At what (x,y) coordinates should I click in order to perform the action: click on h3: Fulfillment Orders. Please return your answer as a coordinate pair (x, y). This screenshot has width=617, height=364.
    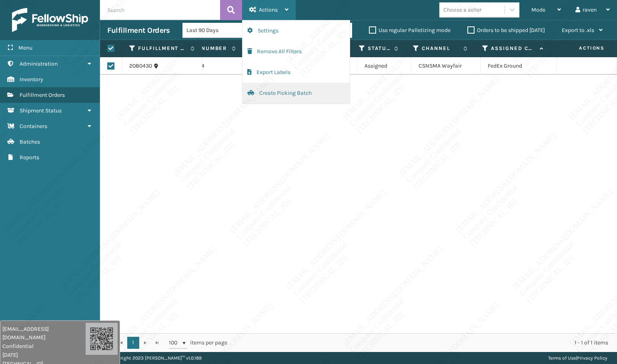
    Looking at the image, I should click on (138, 30).